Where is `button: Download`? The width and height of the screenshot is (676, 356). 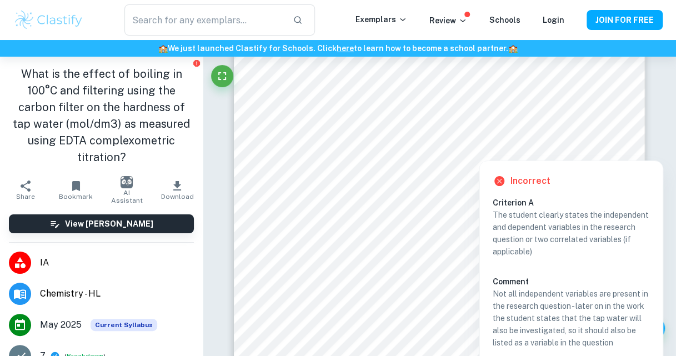 button: Download is located at coordinates (177, 190).